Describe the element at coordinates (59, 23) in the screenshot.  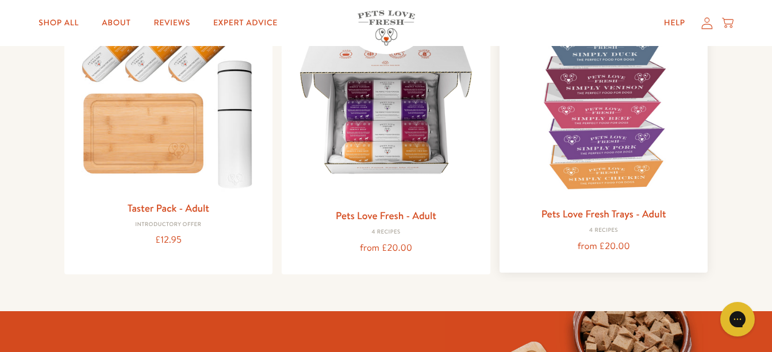
I see `a: Shop All` at that location.